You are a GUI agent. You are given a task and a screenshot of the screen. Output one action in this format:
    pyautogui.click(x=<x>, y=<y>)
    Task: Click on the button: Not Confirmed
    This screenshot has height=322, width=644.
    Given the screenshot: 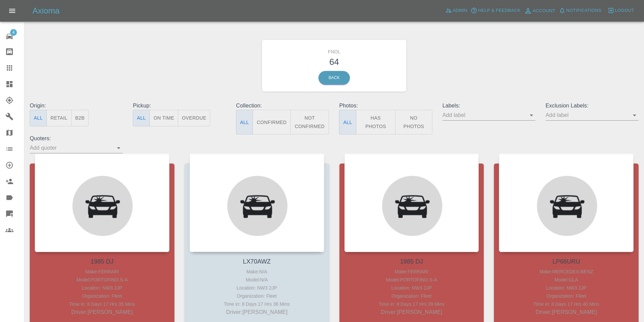 What is the action you would take?
    pyautogui.click(x=310, y=122)
    